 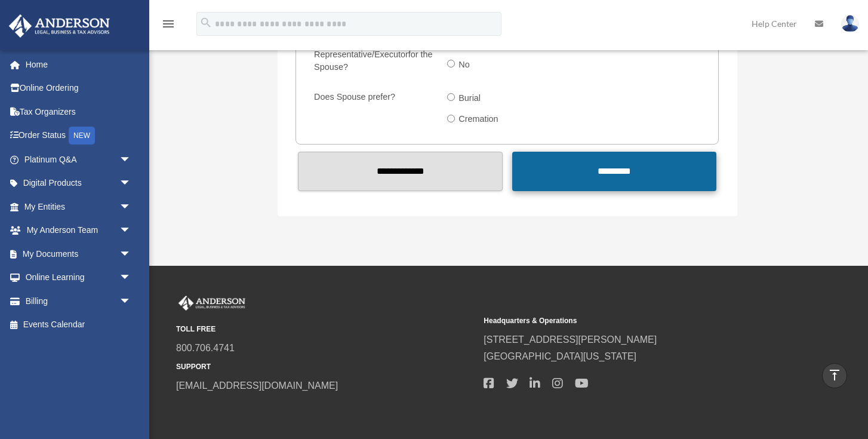 What do you see at coordinates (835, 376) in the screenshot?
I see `a: vertical_align_top` at bounding box center [835, 376].